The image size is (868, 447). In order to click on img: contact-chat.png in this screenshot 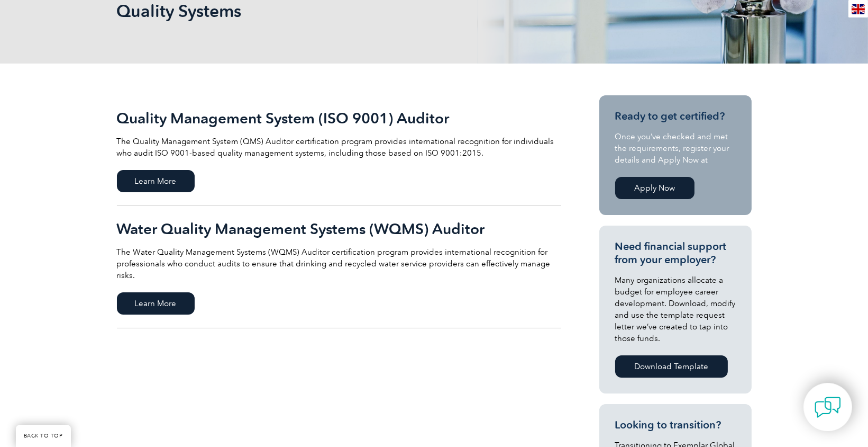, I will do `click(828, 407)`.